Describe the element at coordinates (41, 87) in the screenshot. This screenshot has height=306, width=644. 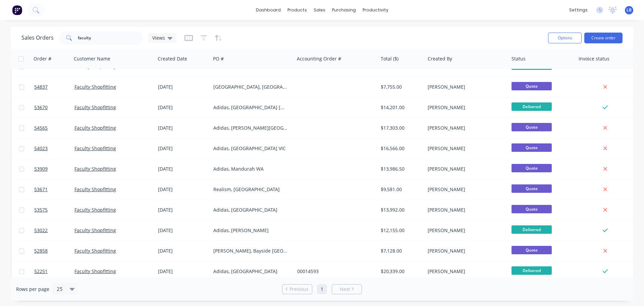
I see `span: 54837` at that location.